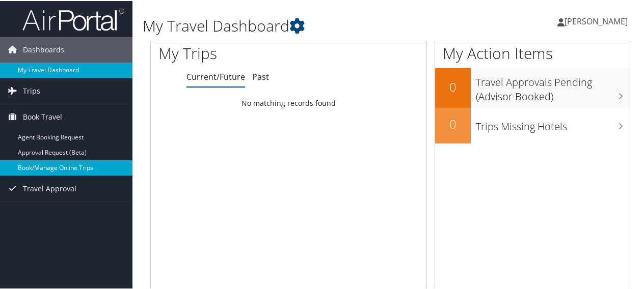  What do you see at coordinates (308, 25) in the screenshot?
I see `h1: My Travel Dashboard` at bounding box center [308, 25].